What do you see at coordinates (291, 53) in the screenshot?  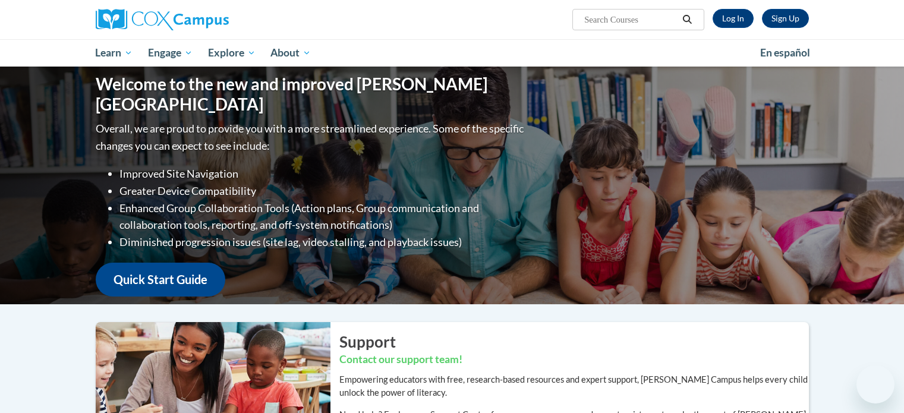 I see `a: About` at bounding box center [291, 53].